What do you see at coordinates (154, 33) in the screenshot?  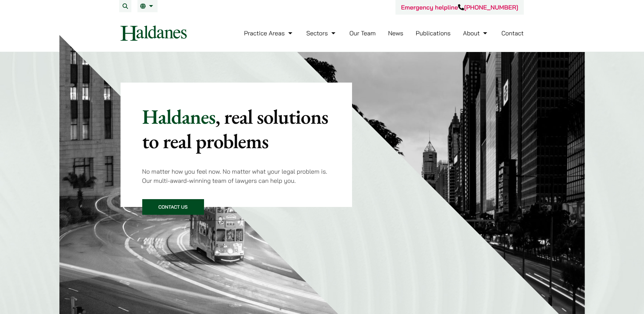 I see `img: Logo of Haldanes` at bounding box center [154, 33].